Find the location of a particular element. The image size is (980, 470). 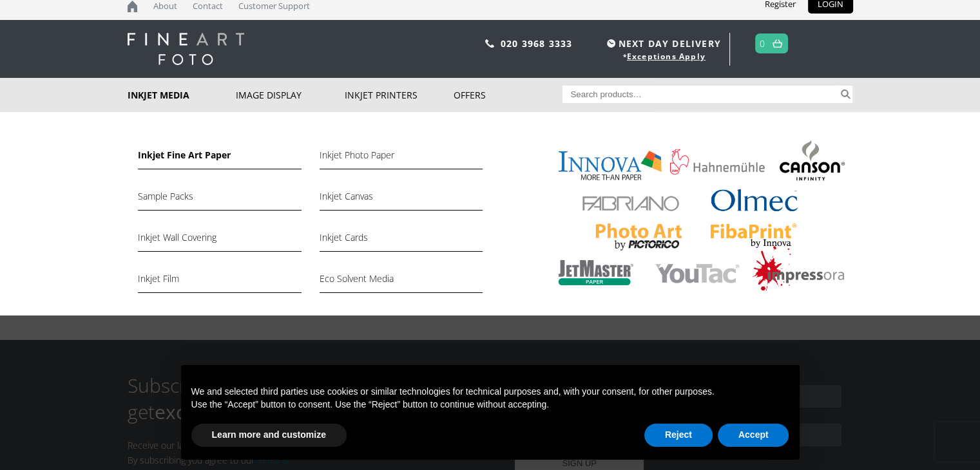

p: We and selected third parties use cookies or similar technologies for technical purposes and, wit... is located at coordinates (490, 393).